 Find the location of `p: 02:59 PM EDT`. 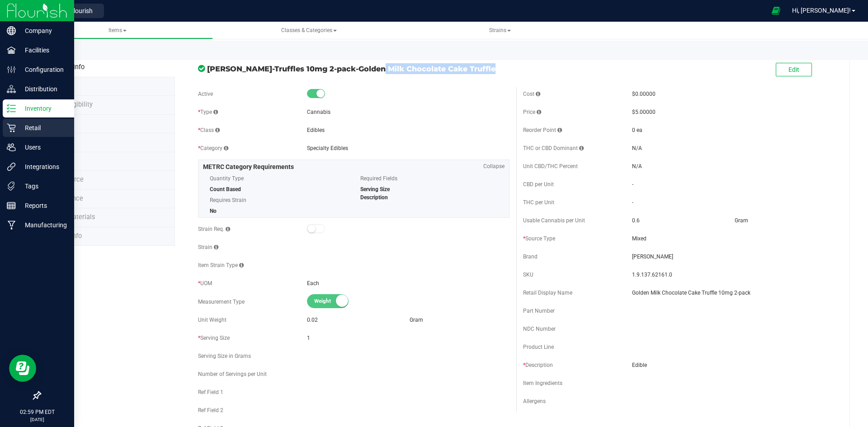

p: 02:59 PM EDT is located at coordinates (37, 412).